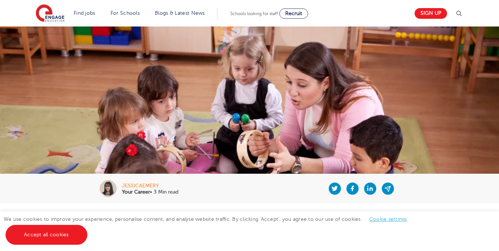 Image resolution: width=499 pixels, height=251 pixels. Describe the element at coordinates (294, 14) in the screenshot. I see `a: Recruit` at that location.